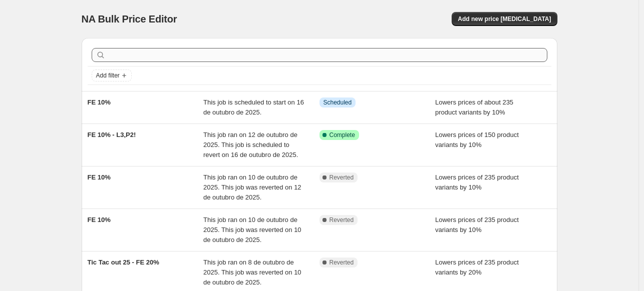 Image resolution: width=644 pixels, height=291 pixels. I want to click on span: Lowers prices of 150 product variants by 10%, so click(477, 139).